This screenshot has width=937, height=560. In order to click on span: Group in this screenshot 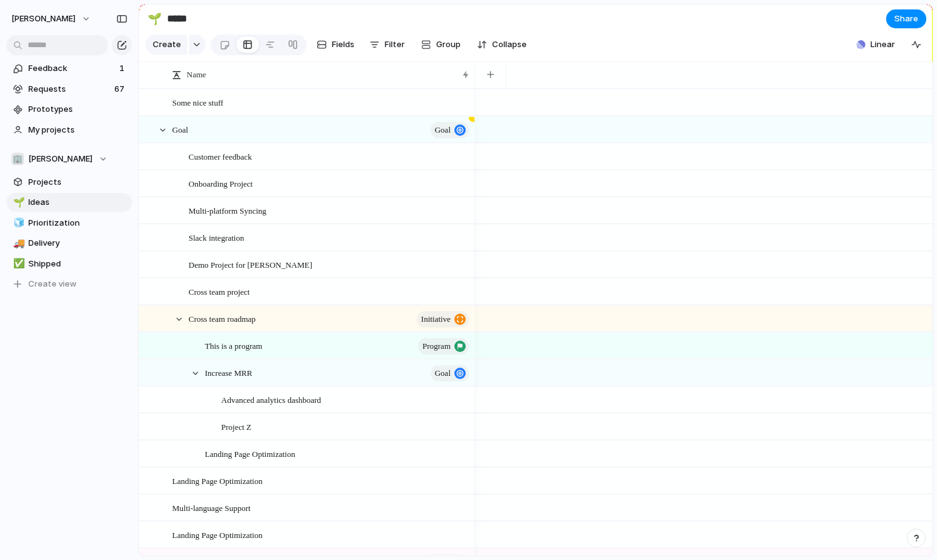, I will do `click(448, 44)`.